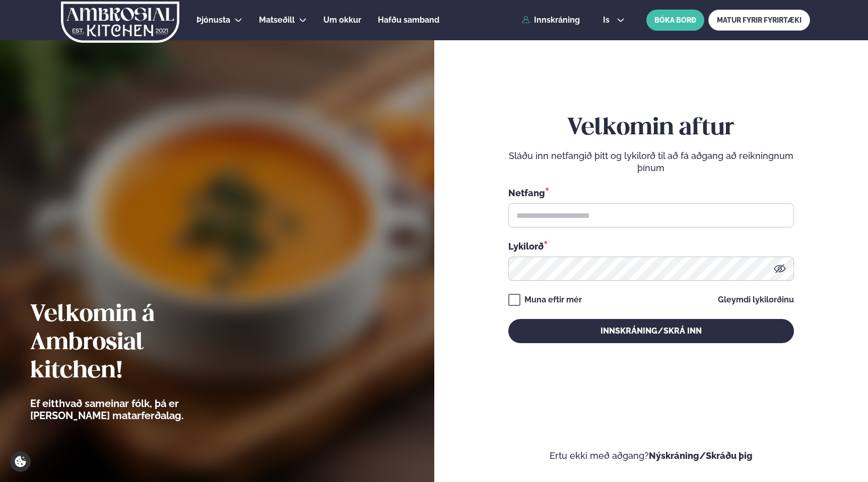  What do you see at coordinates (700, 455) in the screenshot?
I see `a: Nýskráning/Skráðu þig` at bounding box center [700, 455].